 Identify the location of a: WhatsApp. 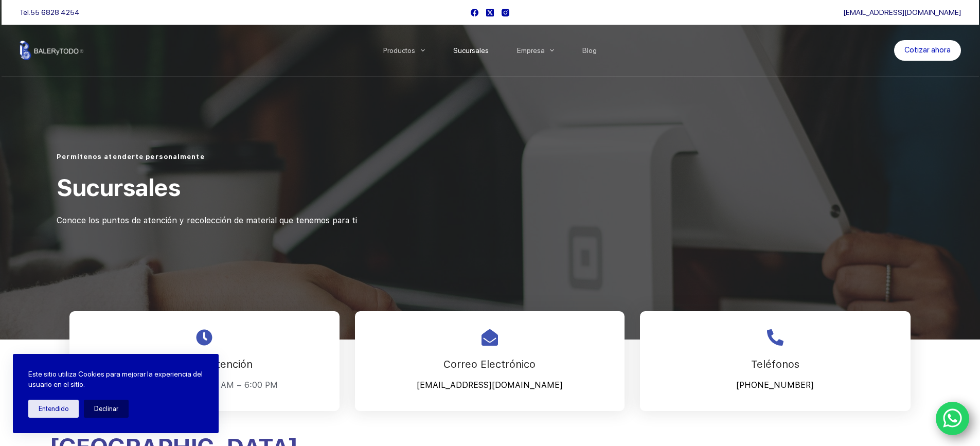
(953, 419).